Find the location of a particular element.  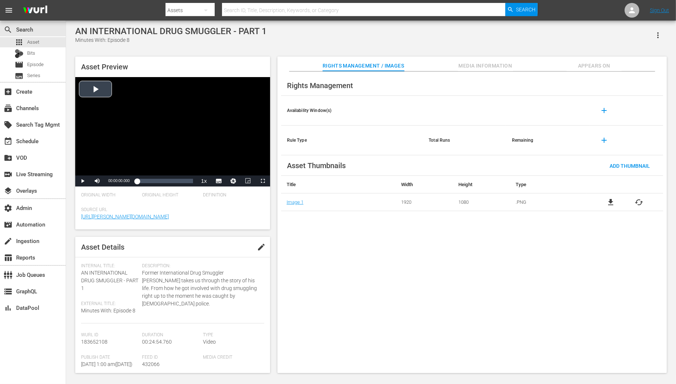

button: Add Thumbnail is located at coordinates (630, 166).